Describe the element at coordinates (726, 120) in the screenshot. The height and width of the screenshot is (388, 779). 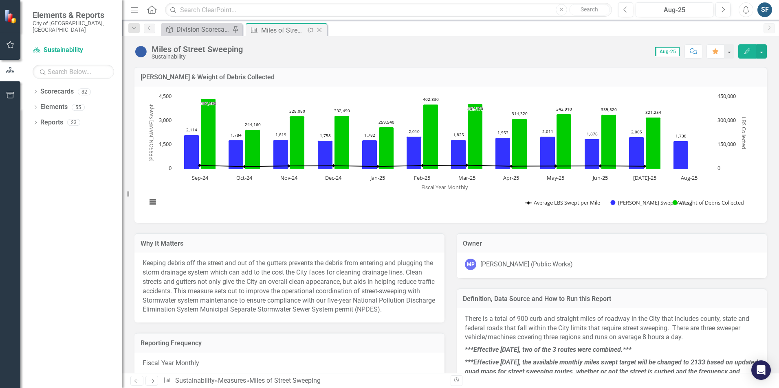
I see `text: 300,000` at that location.